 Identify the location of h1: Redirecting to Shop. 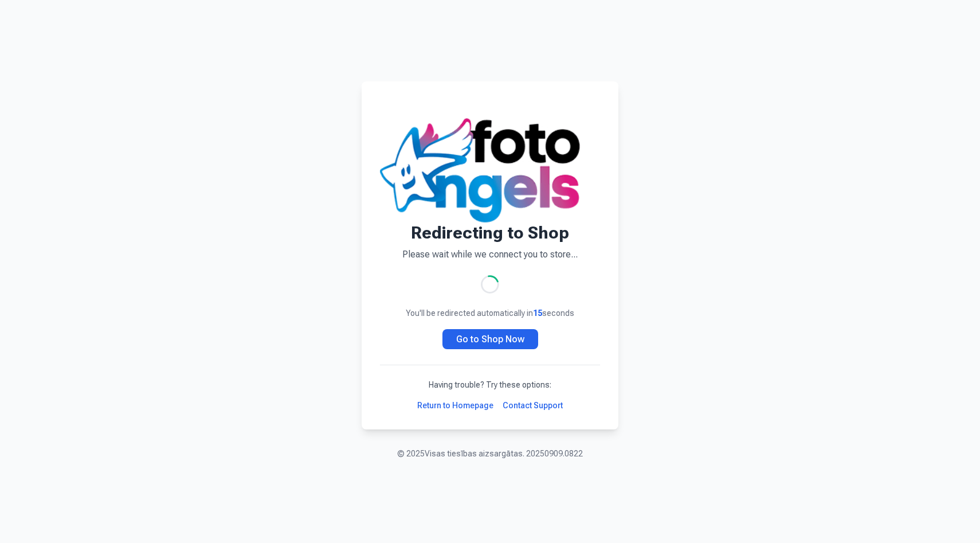
(490, 233).